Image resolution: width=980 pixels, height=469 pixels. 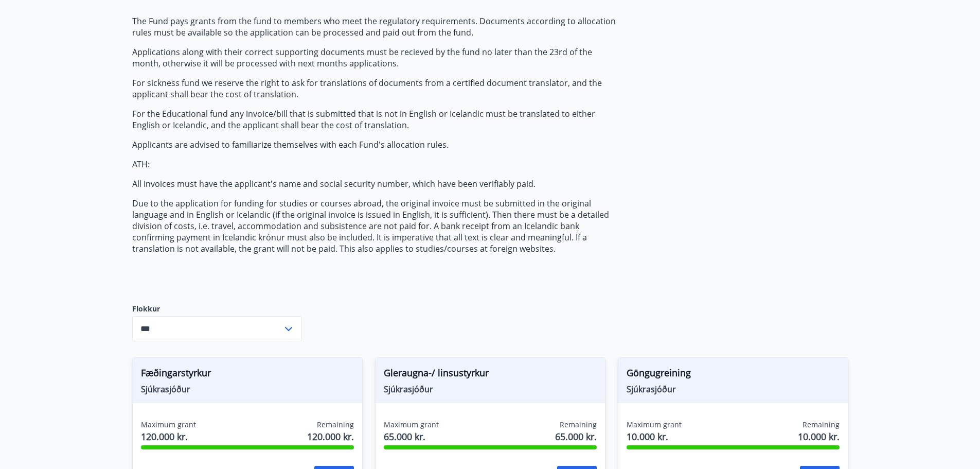 I want to click on p: Due to the application for funding for studies or courses abroad, the original invoice must be su..., so click(x=375, y=226).